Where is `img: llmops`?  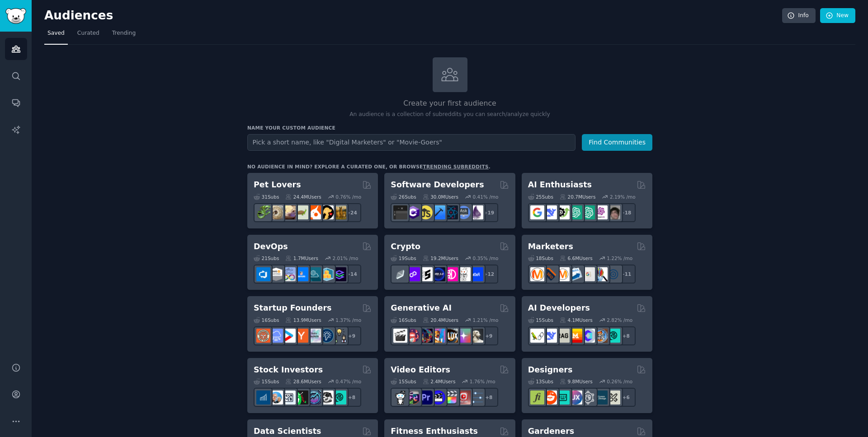 img: llmops is located at coordinates (600, 336).